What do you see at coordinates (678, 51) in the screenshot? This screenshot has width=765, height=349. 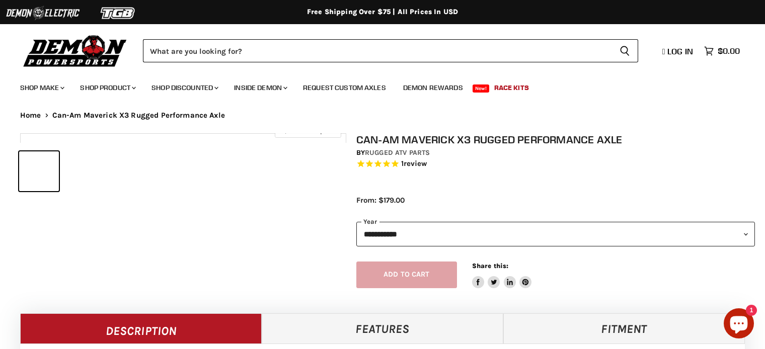 I see `a: Log in` at bounding box center [678, 51].